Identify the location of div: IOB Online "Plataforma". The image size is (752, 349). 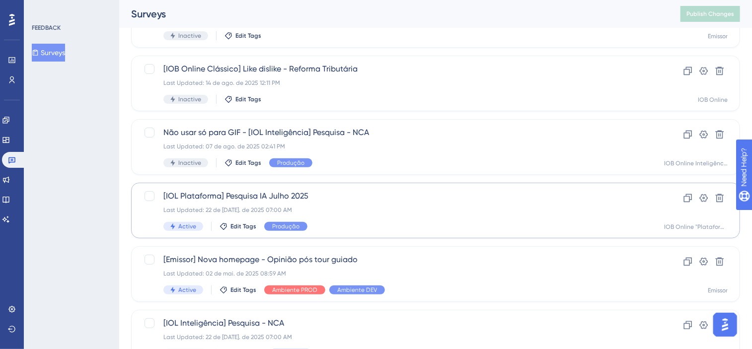
(696, 227).